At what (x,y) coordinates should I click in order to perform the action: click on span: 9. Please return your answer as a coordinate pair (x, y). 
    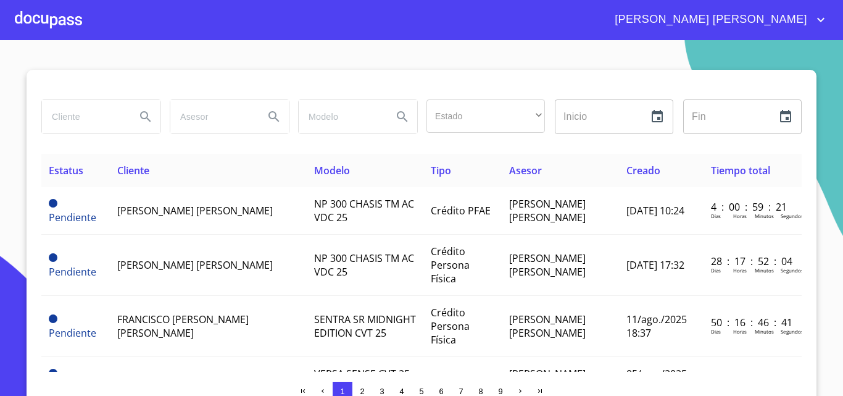
    Looking at the image, I should click on (500, 391).